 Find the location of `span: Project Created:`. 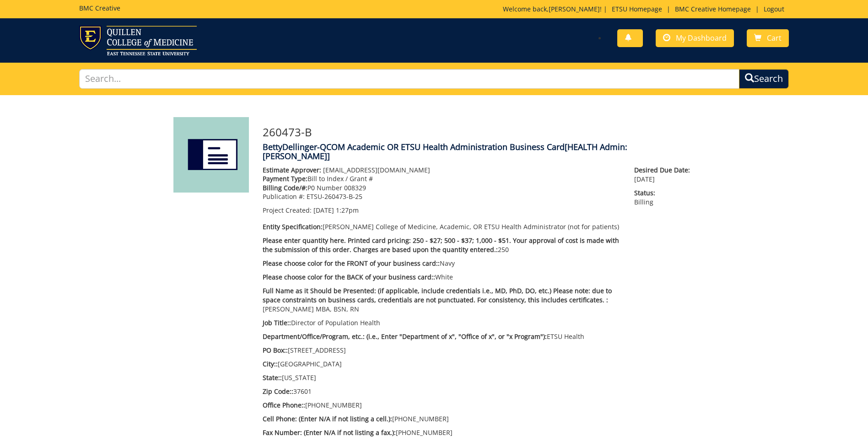

span: Project Created: is located at coordinates (287, 210).